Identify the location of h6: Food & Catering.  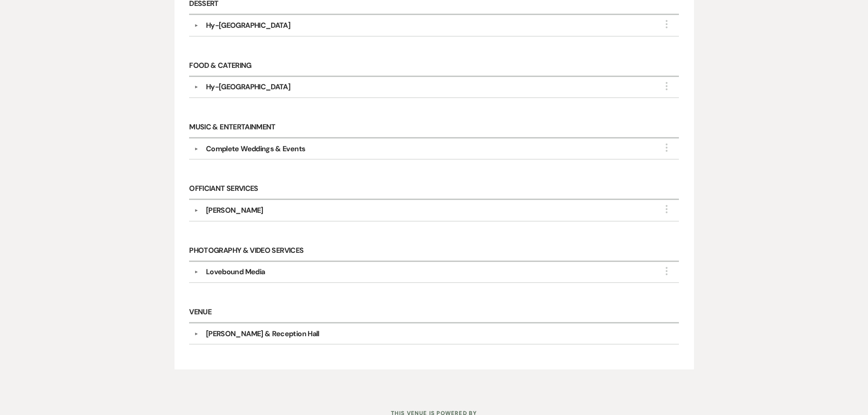
(434, 66).